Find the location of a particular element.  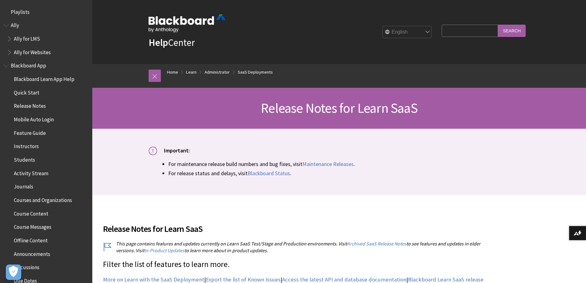

select: Site Language Selector is located at coordinates (407, 32).